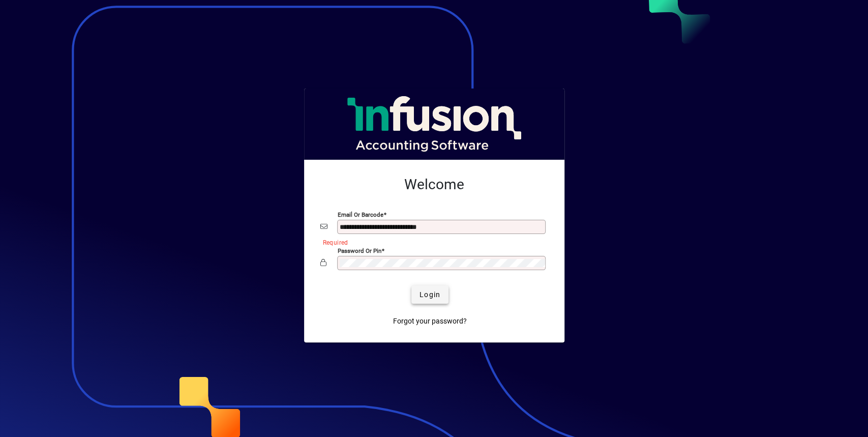 The height and width of the screenshot is (437, 868). What do you see at coordinates (430, 321) in the screenshot?
I see `a: Forgot your password?` at bounding box center [430, 321].